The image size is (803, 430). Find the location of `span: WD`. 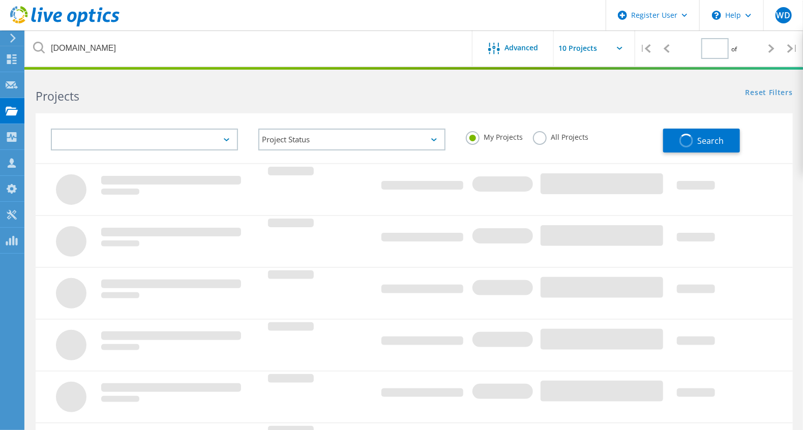

span: WD is located at coordinates (783, 15).